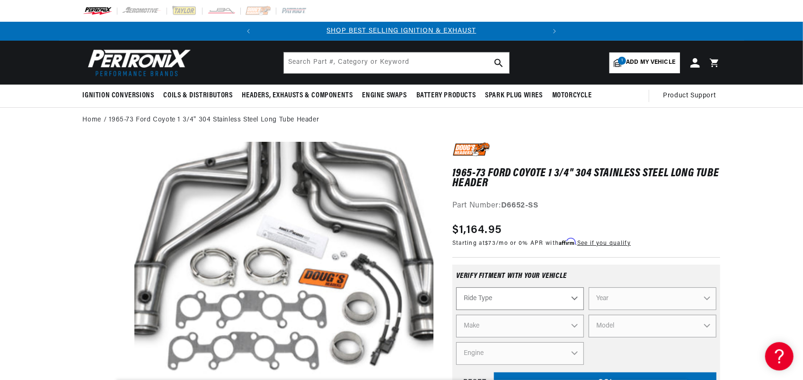  I want to click on span: Ignition Conversions, so click(118, 96).